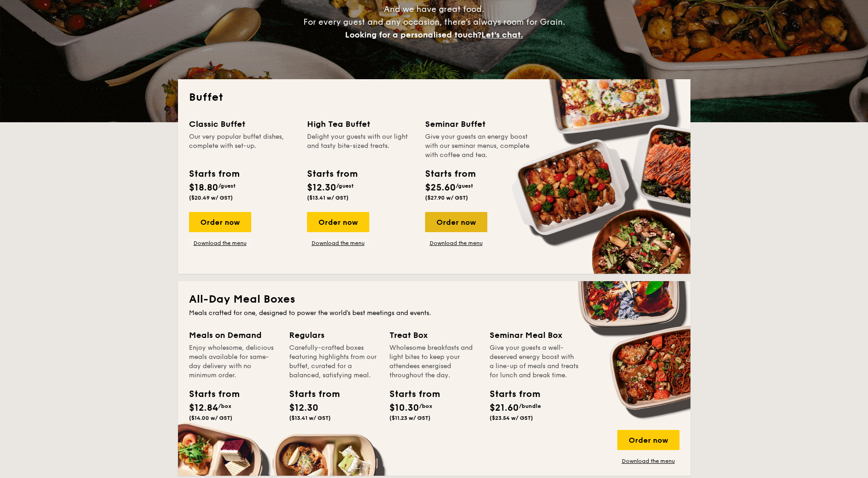 This screenshot has width=868, height=478. Describe the element at coordinates (204, 408) in the screenshot. I see `span: $12.84` at that location.